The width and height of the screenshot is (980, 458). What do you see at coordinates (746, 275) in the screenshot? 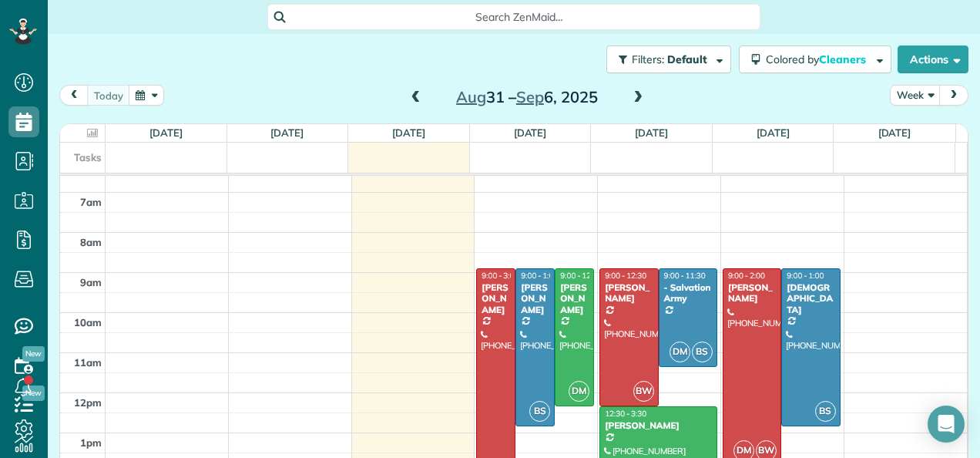
I see `span: 9:00 - 2:00` at bounding box center [746, 275].